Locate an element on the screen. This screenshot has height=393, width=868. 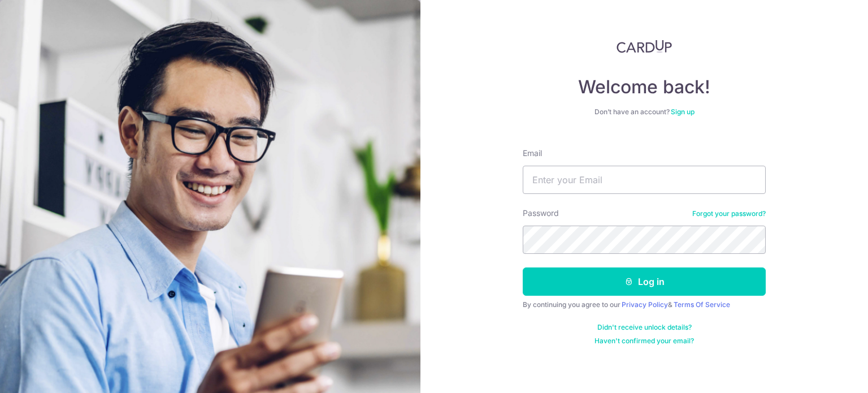
a: Privacy Policy is located at coordinates (645, 304).